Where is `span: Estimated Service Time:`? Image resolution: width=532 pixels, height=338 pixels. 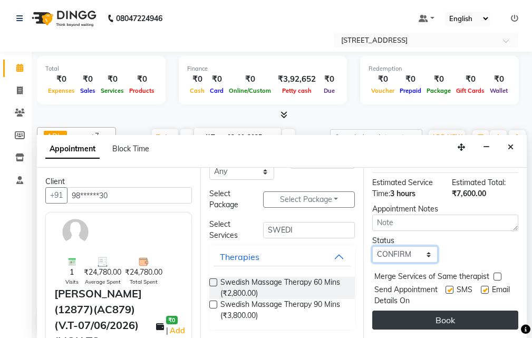 span: Estimated Service Time: is located at coordinates (402, 188).